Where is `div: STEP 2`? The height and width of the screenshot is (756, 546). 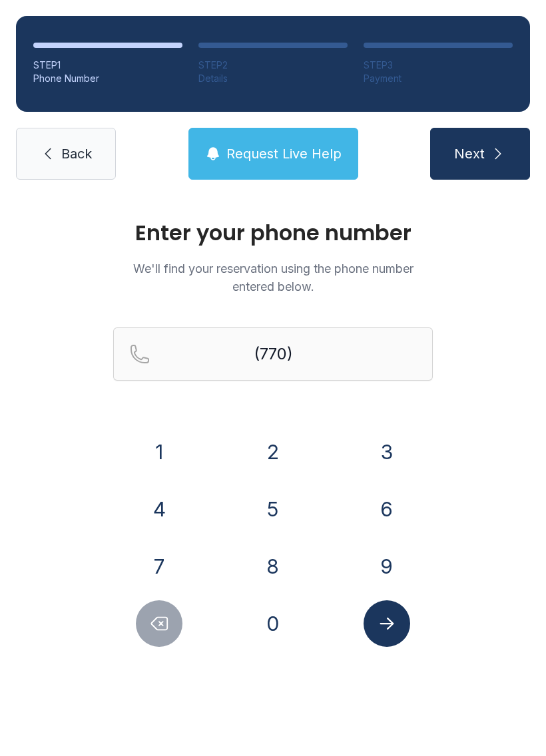
div: STEP 2 is located at coordinates (273, 65).